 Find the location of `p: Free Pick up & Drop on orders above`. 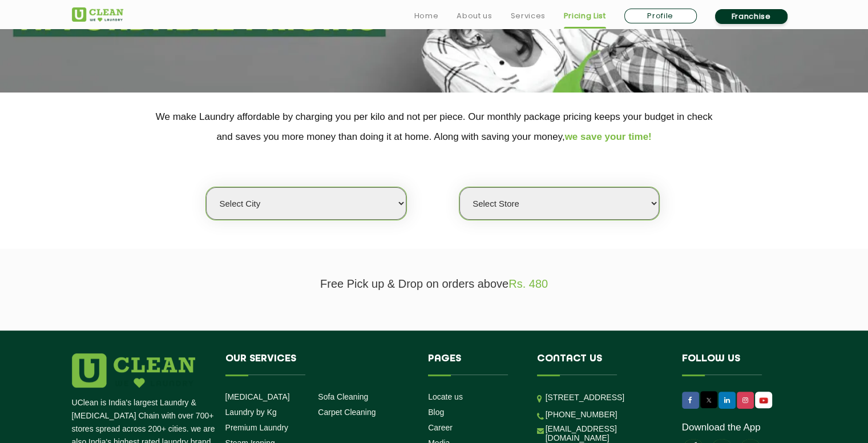

p: Free Pick up & Drop on orders above is located at coordinates (434, 284).